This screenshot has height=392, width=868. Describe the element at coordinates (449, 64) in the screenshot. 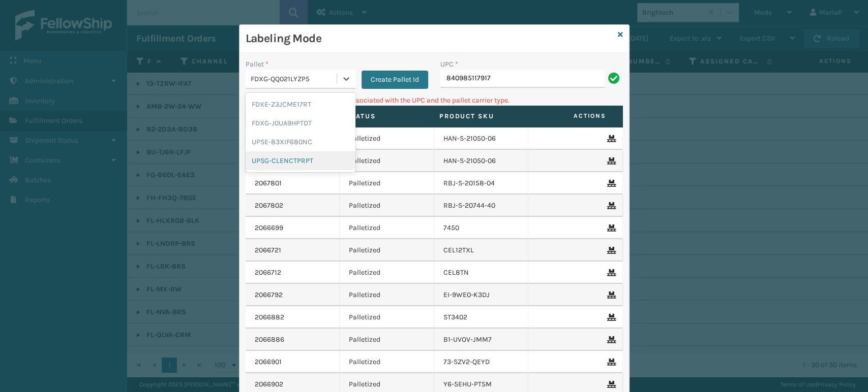

I see `label: UPC` at that location.